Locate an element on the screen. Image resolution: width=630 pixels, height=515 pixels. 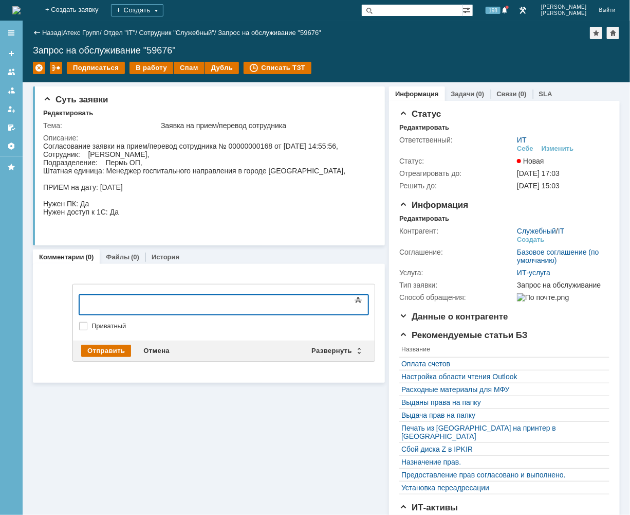
div: Выданы права на папку is located at coordinates (502, 402).